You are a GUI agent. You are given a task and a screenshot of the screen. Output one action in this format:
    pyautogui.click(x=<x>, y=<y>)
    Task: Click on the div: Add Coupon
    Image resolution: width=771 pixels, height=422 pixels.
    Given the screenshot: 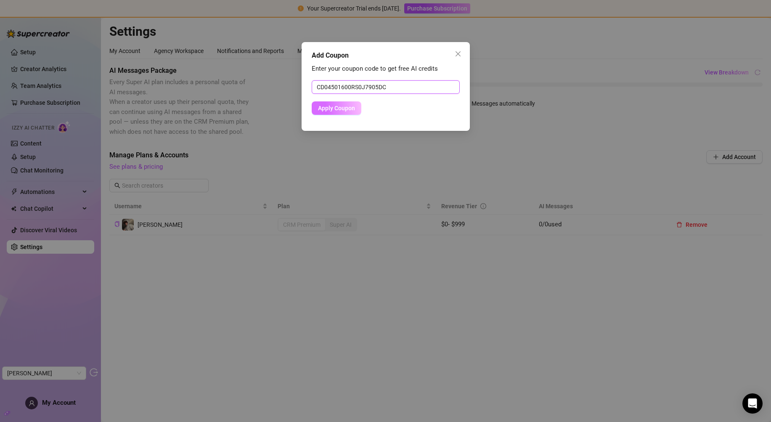 What is the action you would take?
    pyautogui.click(x=386, y=56)
    